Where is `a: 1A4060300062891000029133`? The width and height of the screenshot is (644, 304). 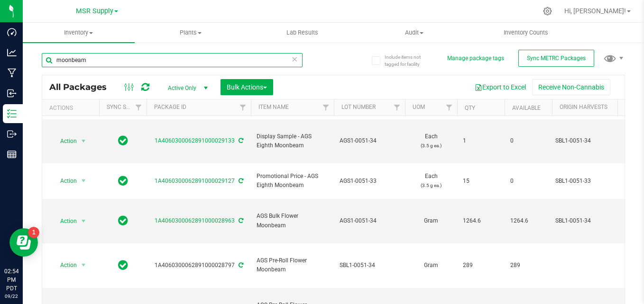
a: 1A4060300062891000029133 is located at coordinates (194, 141).